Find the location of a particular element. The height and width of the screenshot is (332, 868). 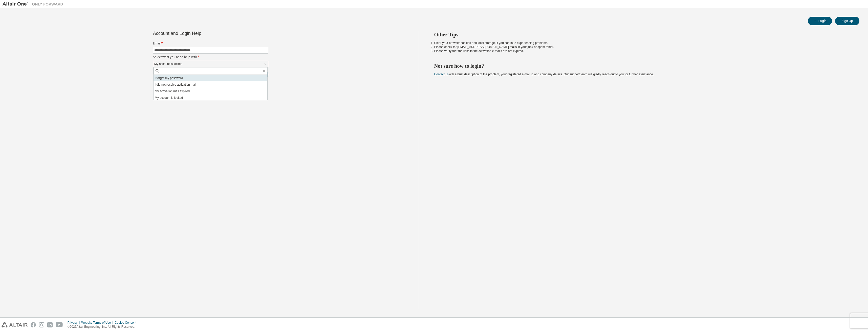

img: facebook.svg is located at coordinates (33, 325).